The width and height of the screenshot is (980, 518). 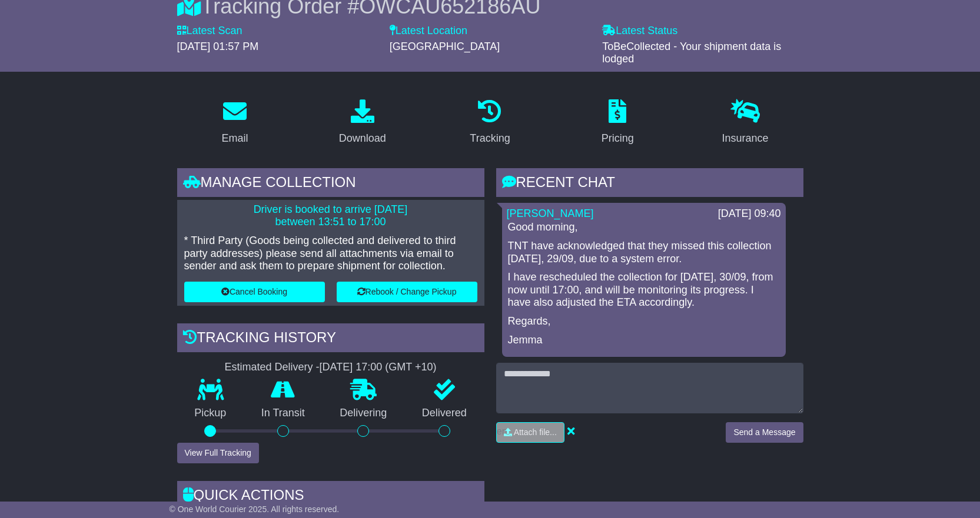 I want to click on span: © One World Courier 2025. All rights reserved., so click(x=254, y=510).